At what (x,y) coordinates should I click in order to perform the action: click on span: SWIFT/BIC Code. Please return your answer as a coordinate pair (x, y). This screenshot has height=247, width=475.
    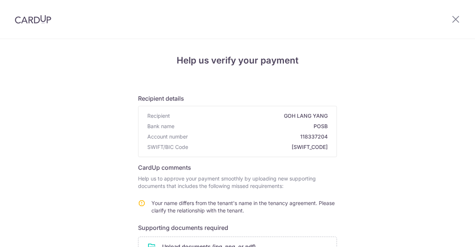
    Looking at the image, I should click on (168, 147).